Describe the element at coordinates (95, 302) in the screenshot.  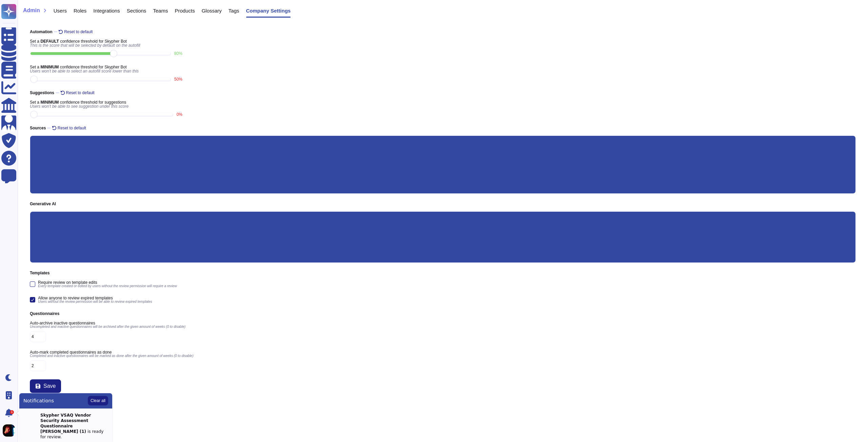
I see `span: Users without the review permission will be able to review expired templates` at that location.